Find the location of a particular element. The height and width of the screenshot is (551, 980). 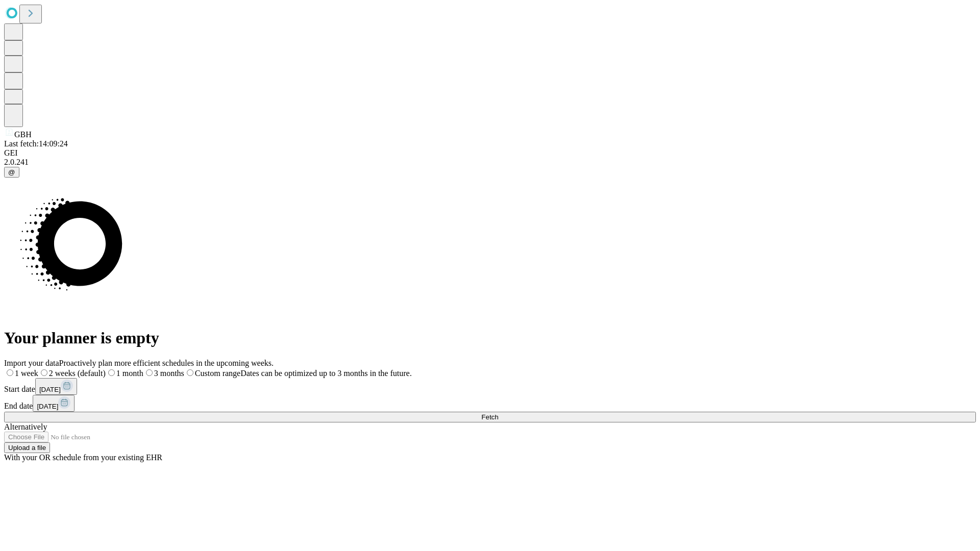

div: 2.0.241 is located at coordinates (490, 162).